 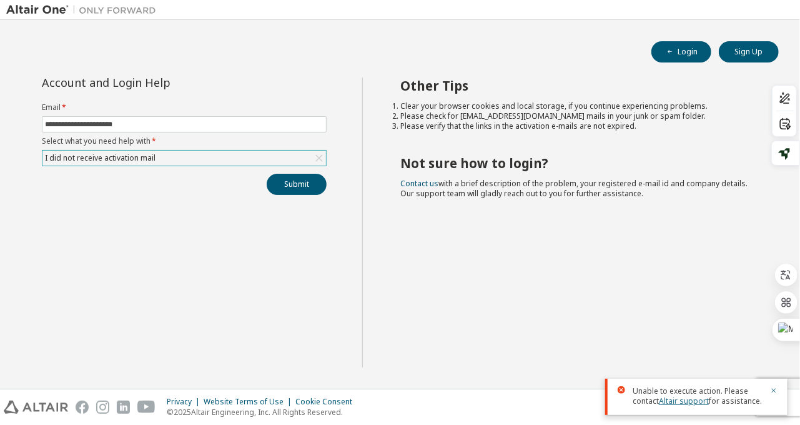 What do you see at coordinates (579, 163) in the screenshot?
I see `h2: Not sure how to login?` at bounding box center [579, 163].